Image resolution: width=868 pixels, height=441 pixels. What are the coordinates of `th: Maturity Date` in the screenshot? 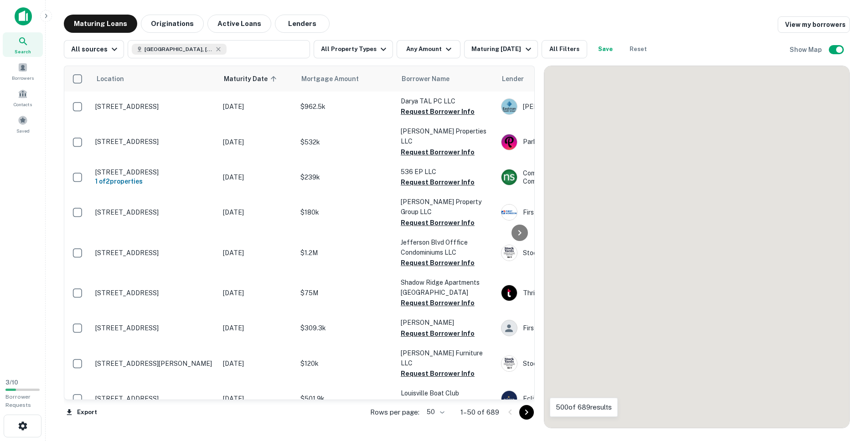 It's located at (257, 79).